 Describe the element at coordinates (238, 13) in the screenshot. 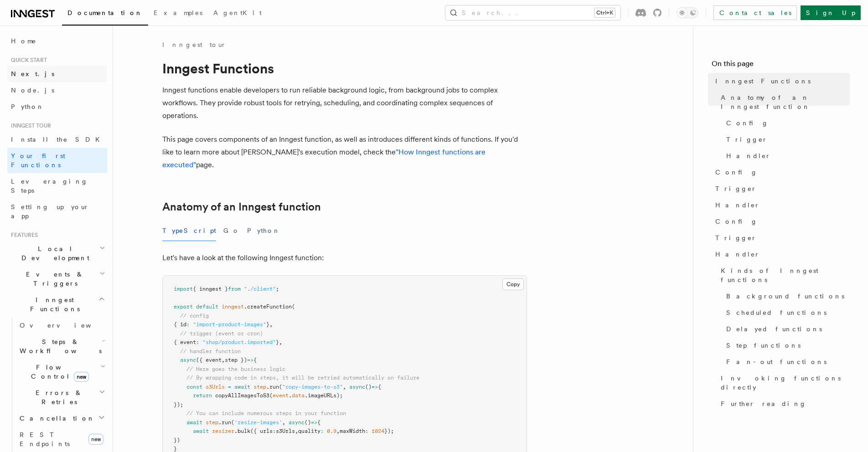

I see `span: AgentKit` at that location.